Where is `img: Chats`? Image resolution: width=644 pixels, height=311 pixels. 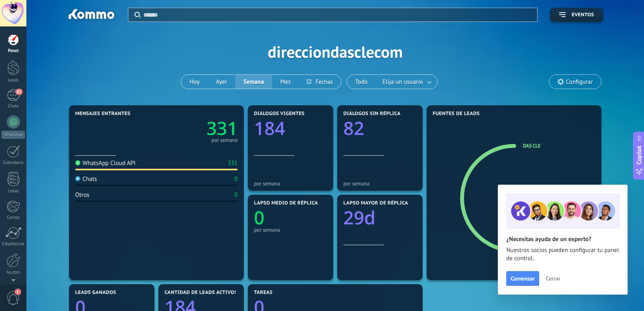 img: Chats is located at coordinates (78, 178).